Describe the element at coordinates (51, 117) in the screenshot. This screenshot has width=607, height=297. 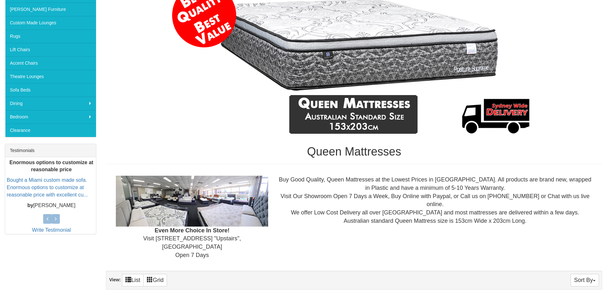
I see `a: Bedroom` at that location.